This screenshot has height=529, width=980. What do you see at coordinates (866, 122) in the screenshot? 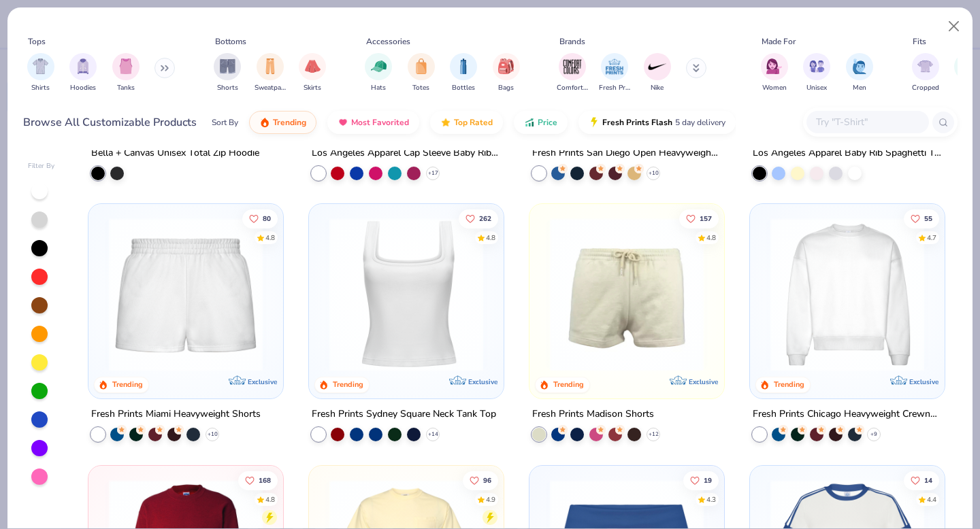
I see `input: Try "T-Shirt"` at bounding box center [866, 122].